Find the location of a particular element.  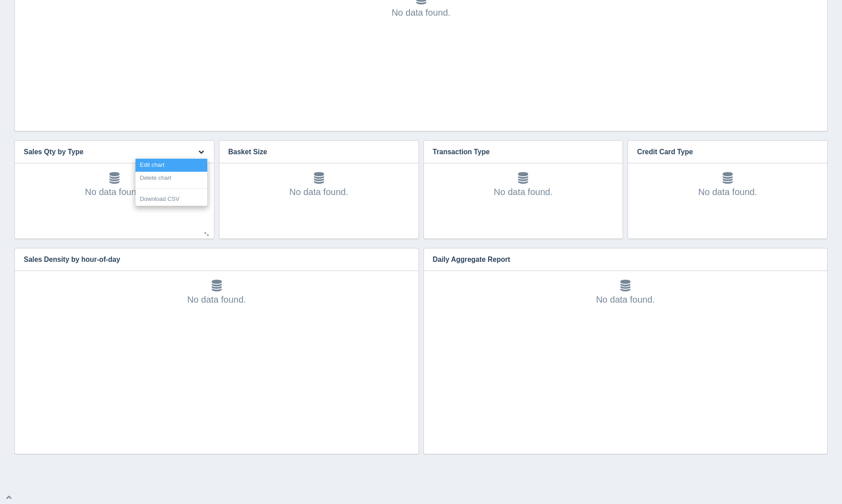

a: Edit chart is located at coordinates (171, 165).